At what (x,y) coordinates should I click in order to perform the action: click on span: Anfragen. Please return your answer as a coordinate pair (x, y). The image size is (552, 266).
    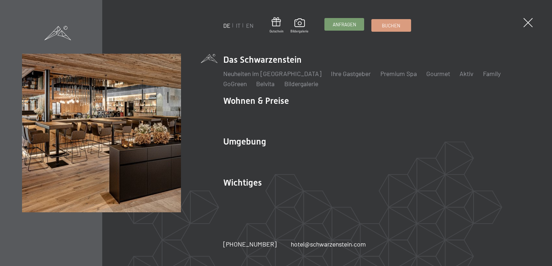
    Looking at the image, I should click on (344, 25).